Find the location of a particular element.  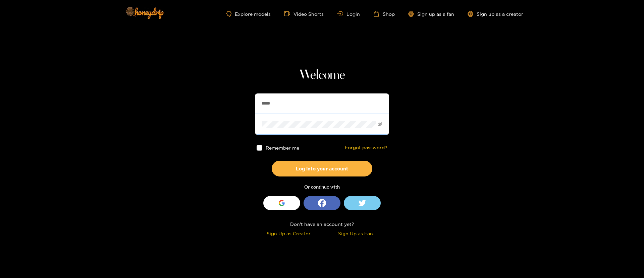

span: video-camera is located at coordinates (289, 13).